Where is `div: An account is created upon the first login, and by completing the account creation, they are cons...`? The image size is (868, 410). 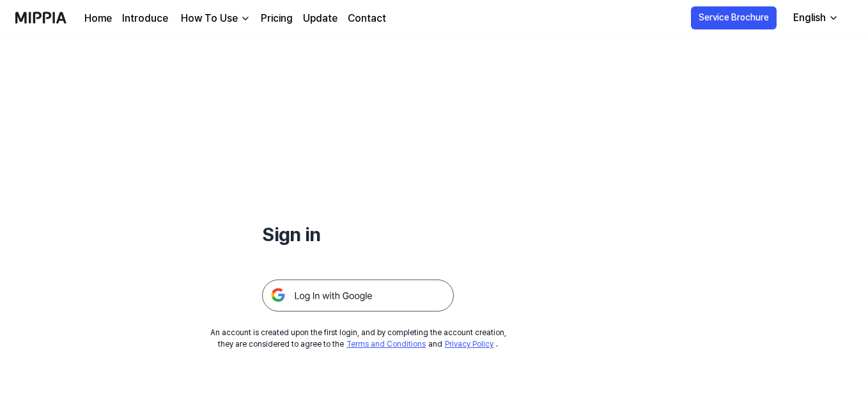
div: An account is created upon the first login, and by completing the account creation, they are cons... is located at coordinates (358, 338).